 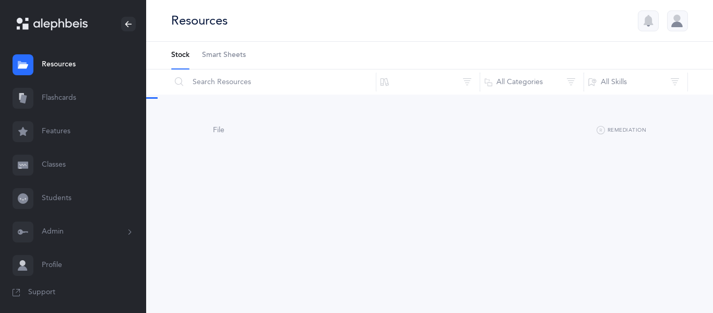 What do you see at coordinates (532, 82) in the screenshot?
I see `button: All Categories` at bounding box center [532, 82].